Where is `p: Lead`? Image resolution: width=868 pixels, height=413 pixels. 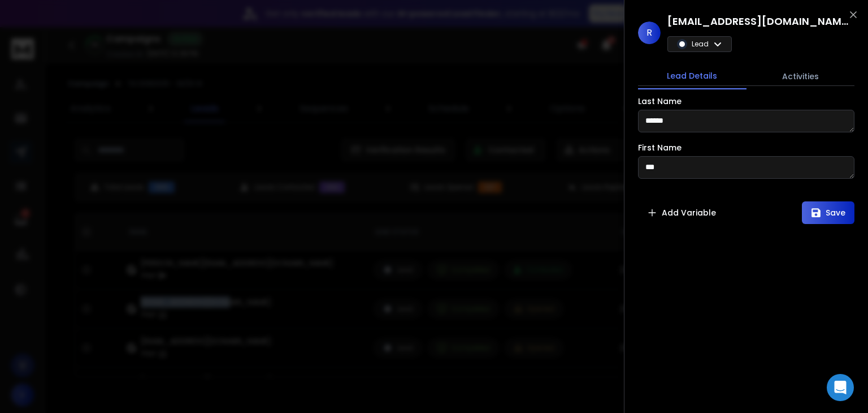 p: Lead is located at coordinates (700, 44).